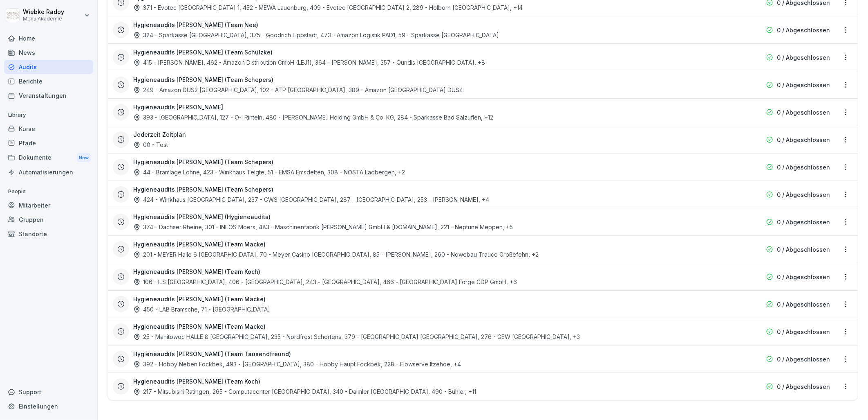 The image size is (868, 420). What do you see at coordinates (43, 19) in the screenshot?
I see `p: Menü Akademie` at bounding box center [43, 19].